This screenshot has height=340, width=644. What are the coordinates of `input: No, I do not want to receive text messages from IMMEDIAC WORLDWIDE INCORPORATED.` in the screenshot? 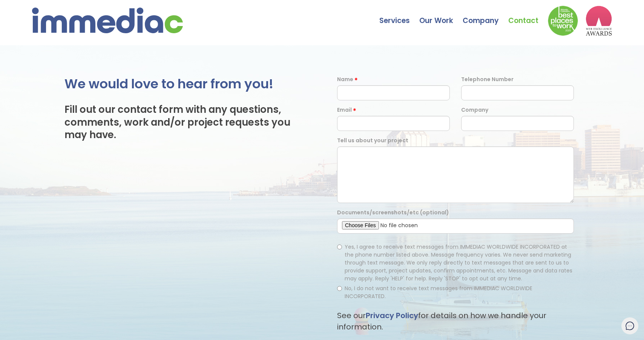 It's located at (339, 289).